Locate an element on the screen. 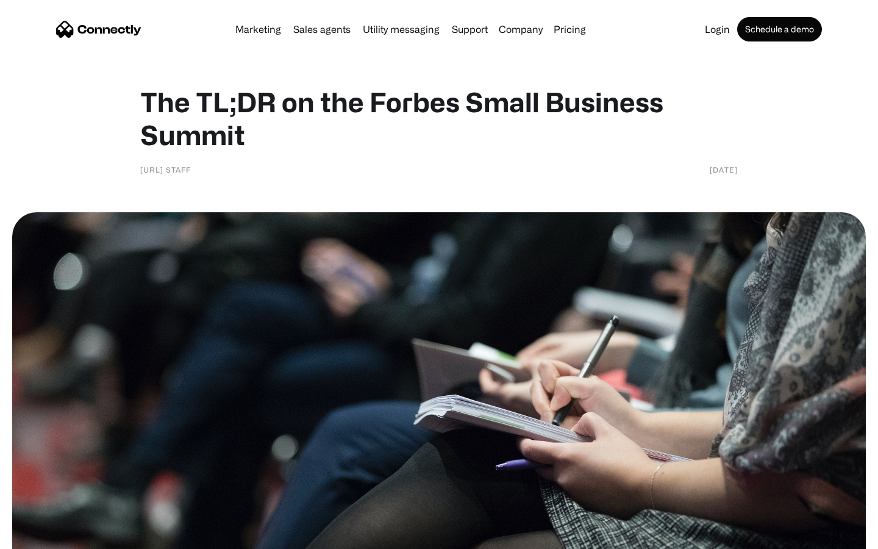  div: Company is located at coordinates (521, 29).